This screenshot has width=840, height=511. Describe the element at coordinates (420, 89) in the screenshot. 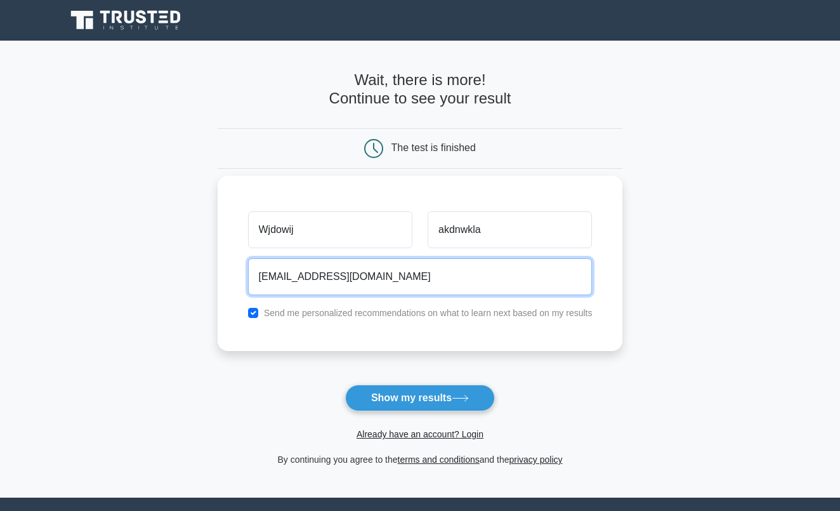

I see `h4: Wait, there is more! Continue to see your result` at that location.